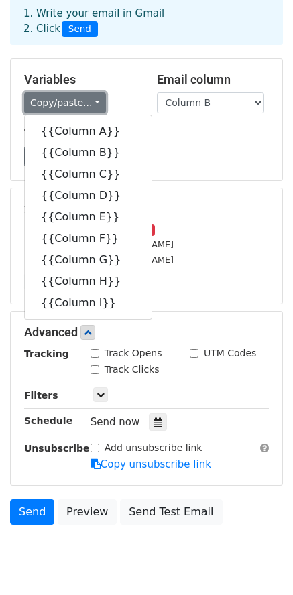 This screenshot has width=293, height=595. I want to click on label: UTM Codes, so click(230, 353).